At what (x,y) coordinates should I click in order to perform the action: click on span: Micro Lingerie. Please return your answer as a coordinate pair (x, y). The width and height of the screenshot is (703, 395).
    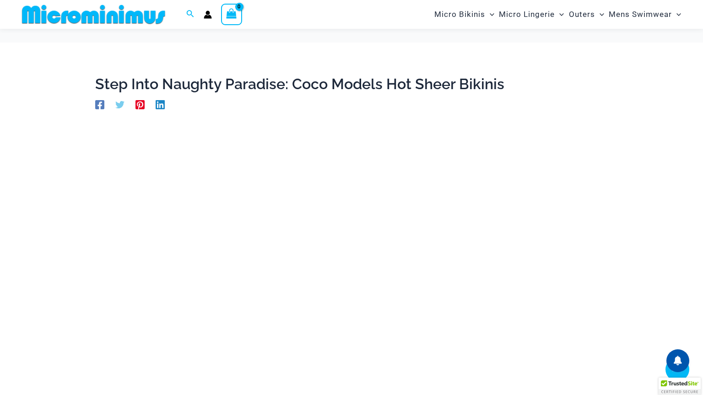
    Looking at the image, I should click on (527, 14).